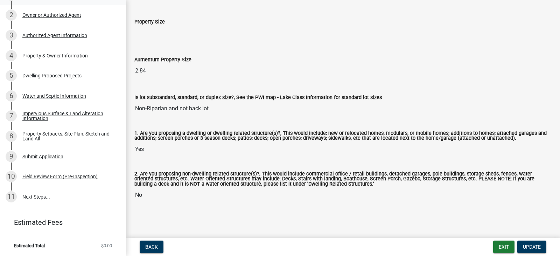 The height and width of the screenshot is (256, 560). I want to click on div: Field Review Form (Pre-Inspection), so click(60, 177).